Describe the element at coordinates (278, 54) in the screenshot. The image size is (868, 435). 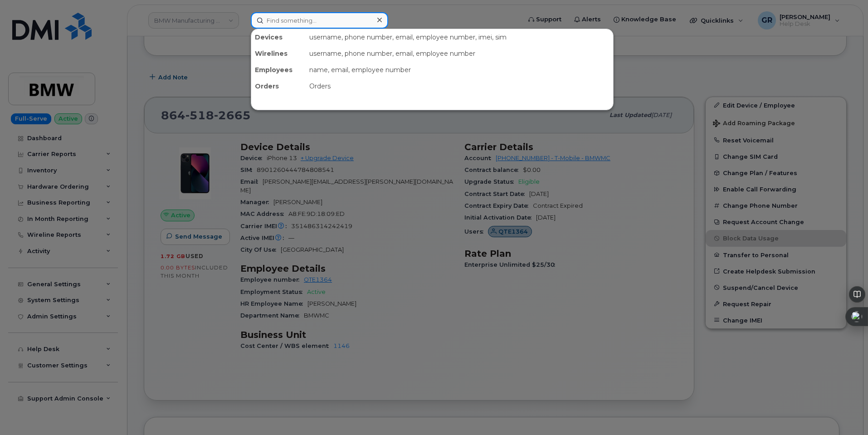
I see `div: Wirelines` at that location.